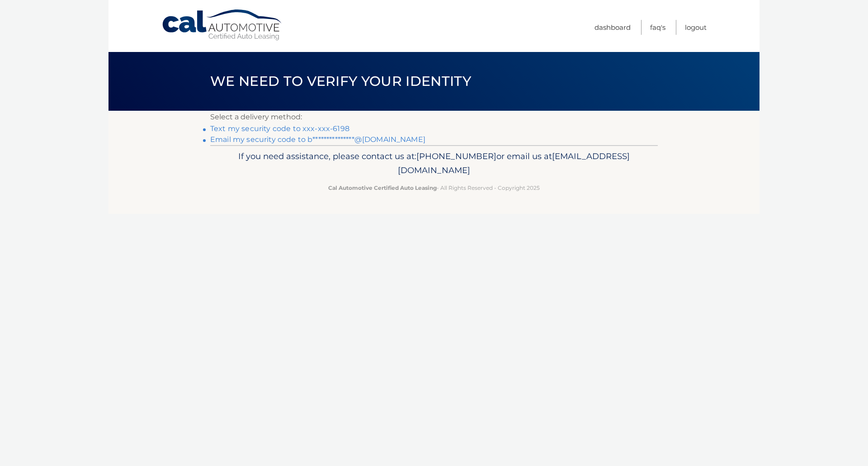 This screenshot has width=868, height=466. Describe the element at coordinates (434, 117) in the screenshot. I see `p: Select a delivery method:` at that location.